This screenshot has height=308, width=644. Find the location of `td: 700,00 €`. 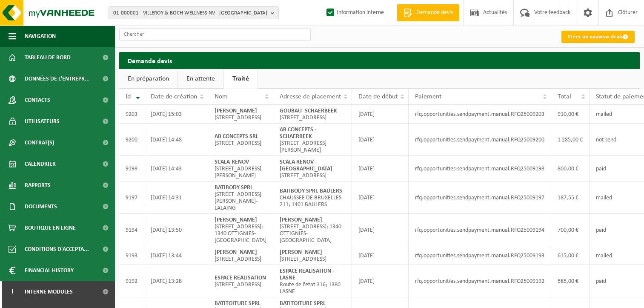

td: 700,00 € is located at coordinates (570, 230).